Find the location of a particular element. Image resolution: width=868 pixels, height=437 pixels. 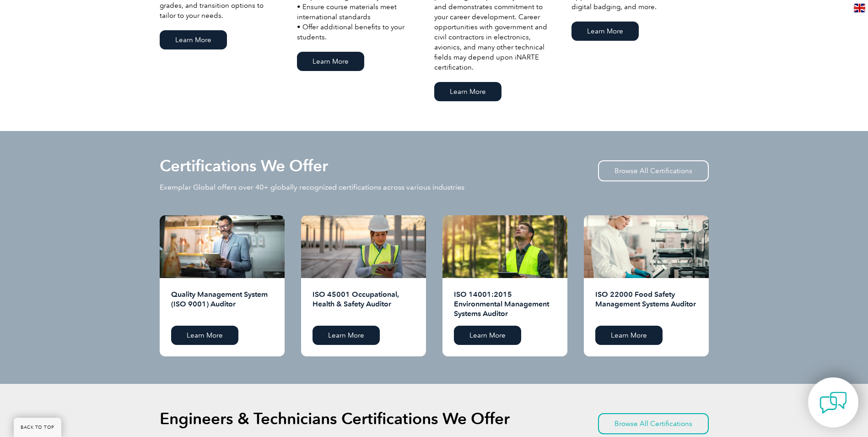

img: en is located at coordinates (859, 8).